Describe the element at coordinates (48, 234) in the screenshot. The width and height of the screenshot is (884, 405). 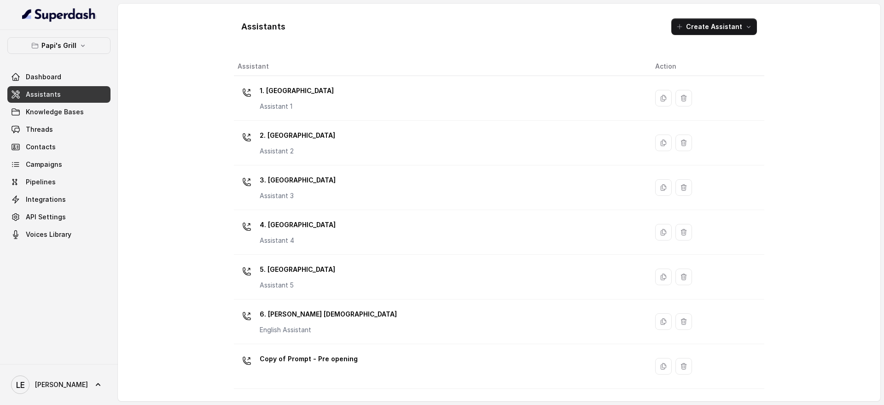
I see `span: Voices Library` at that location.